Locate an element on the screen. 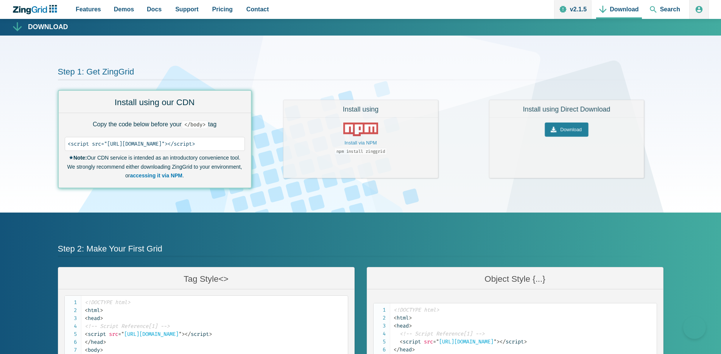  code: /body> is located at coordinates (195, 124).